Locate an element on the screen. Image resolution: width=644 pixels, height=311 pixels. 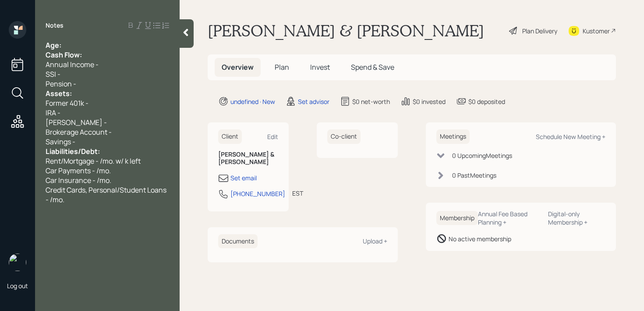
span: Plan is located at coordinates (282, 67).